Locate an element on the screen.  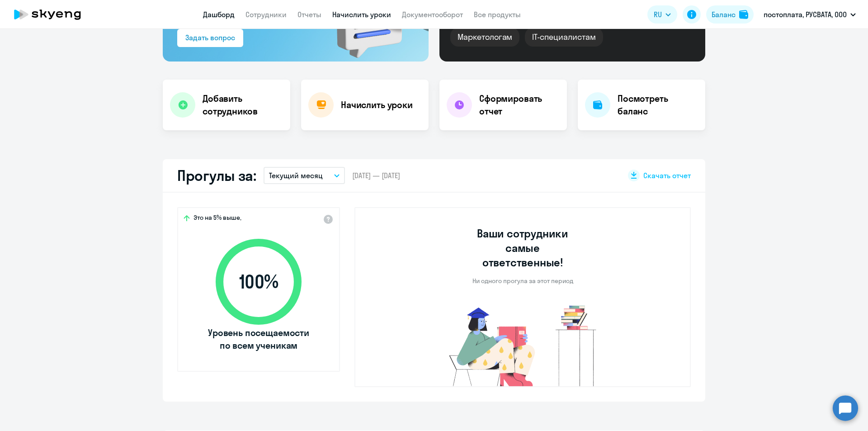
a: Сотрудники is located at coordinates (266, 15).